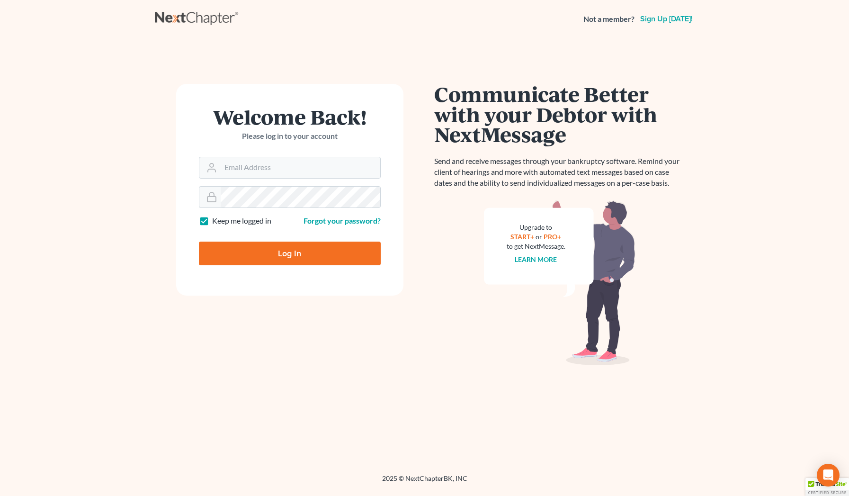  What do you see at coordinates (342, 220) in the screenshot?
I see `a: Forgot your password?` at bounding box center [342, 220].